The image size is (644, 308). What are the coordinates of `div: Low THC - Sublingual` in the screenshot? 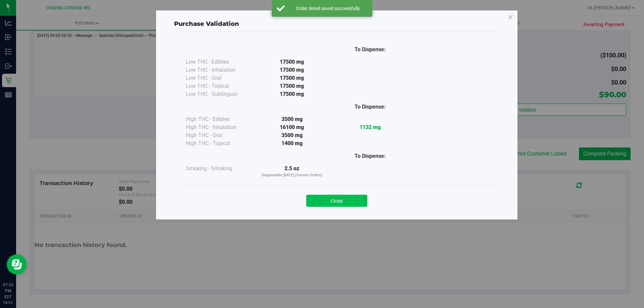 It's located at (220, 94).